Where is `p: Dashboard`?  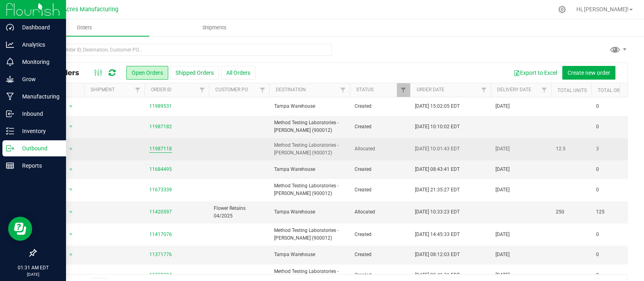
p: Dashboard is located at coordinates (38, 28).